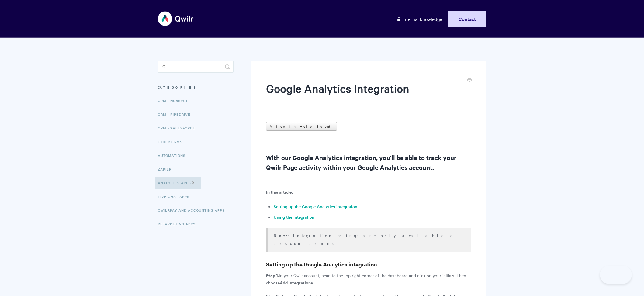  What do you see at coordinates (316, 207) in the screenshot?
I see `a: Setting up the Google Analytics integration` at bounding box center [316, 207].